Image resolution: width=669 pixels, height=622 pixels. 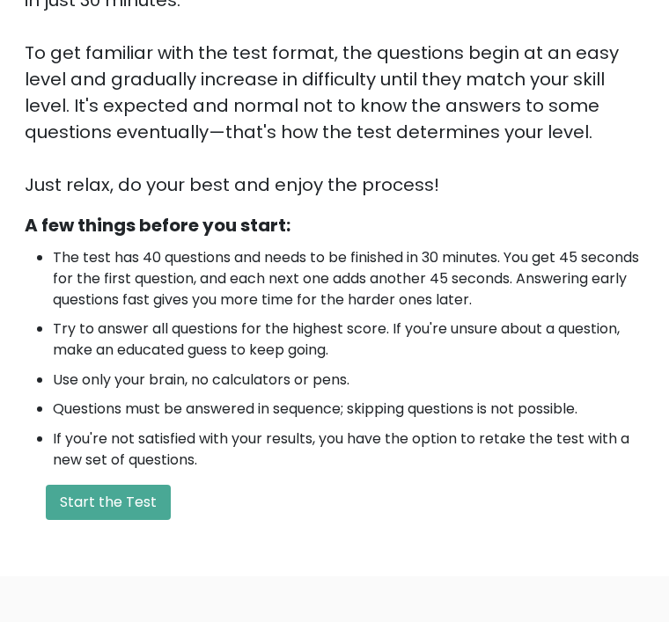 What do you see at coordinates (334, 226) in the screenshot?
I see `div: A few things before you start:` at bounding box center [334, 226].